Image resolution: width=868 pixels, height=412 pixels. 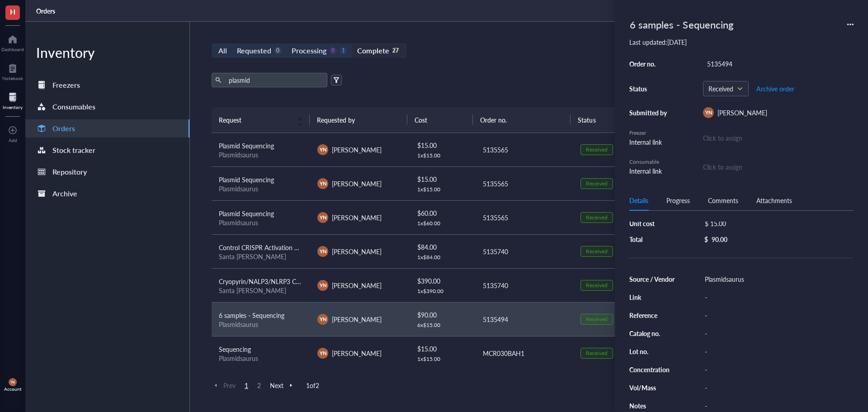 What do you see at coordinates (650, 162) in the screenshot?
I see `div: Consumable` at bounding box center [650, 162].